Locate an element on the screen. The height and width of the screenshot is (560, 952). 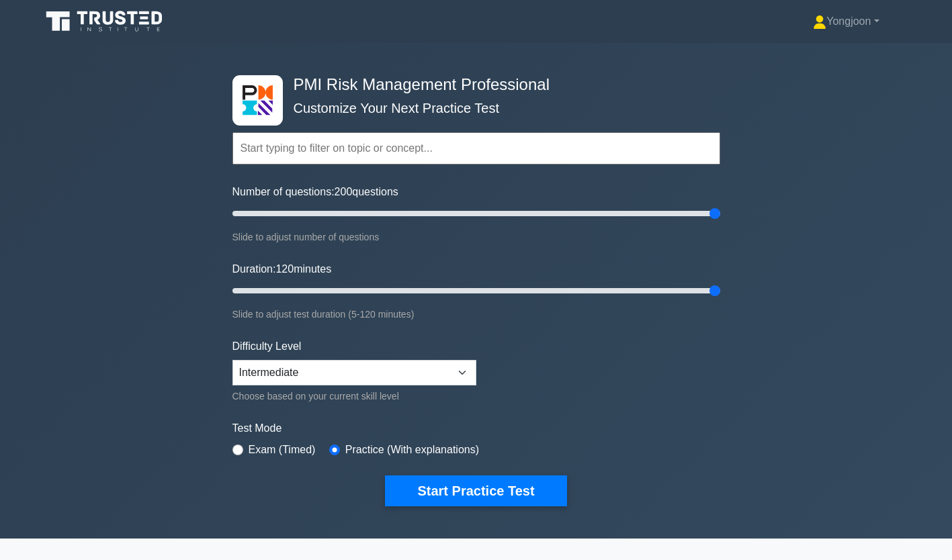
label: Test Mode is located at coordinates (476, 428).